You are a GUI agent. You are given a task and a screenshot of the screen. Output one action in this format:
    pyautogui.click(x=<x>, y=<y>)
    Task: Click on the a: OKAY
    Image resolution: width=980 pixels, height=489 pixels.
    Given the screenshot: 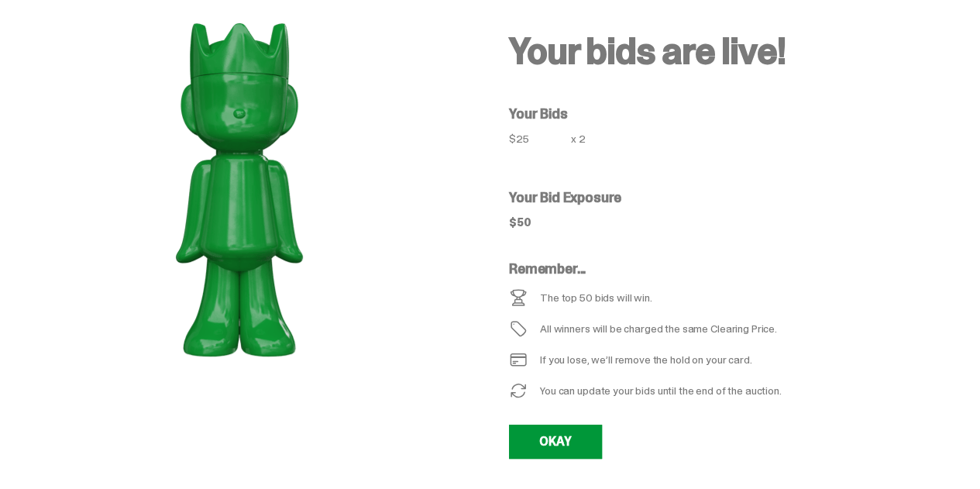 What is the action you would take?
    pyautogui.click(x=556, y=442)
    